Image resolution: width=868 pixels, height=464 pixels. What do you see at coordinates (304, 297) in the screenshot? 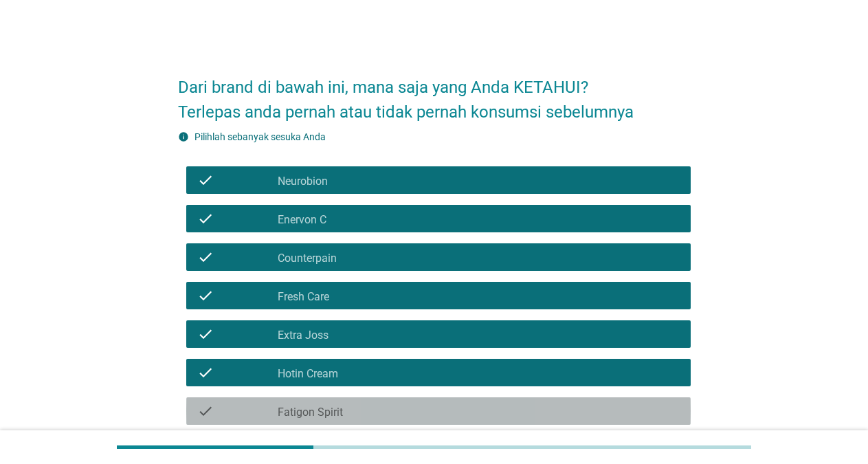
I see `label: Fresh Care` at bounding box center [304, 297].